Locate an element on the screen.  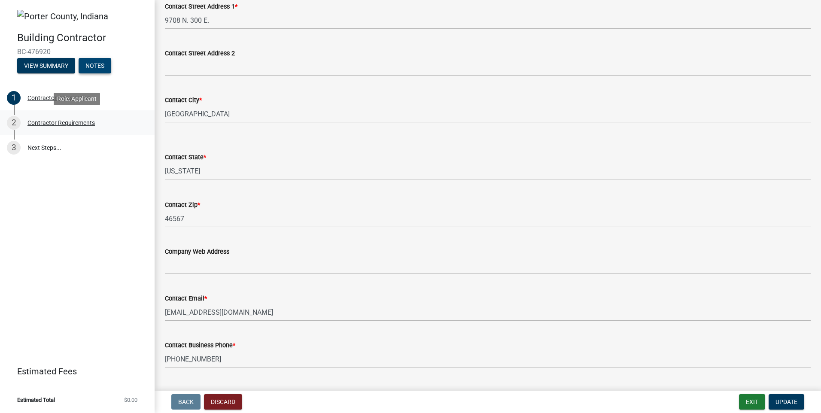
div: 2 is located at coordinates (14, 123).